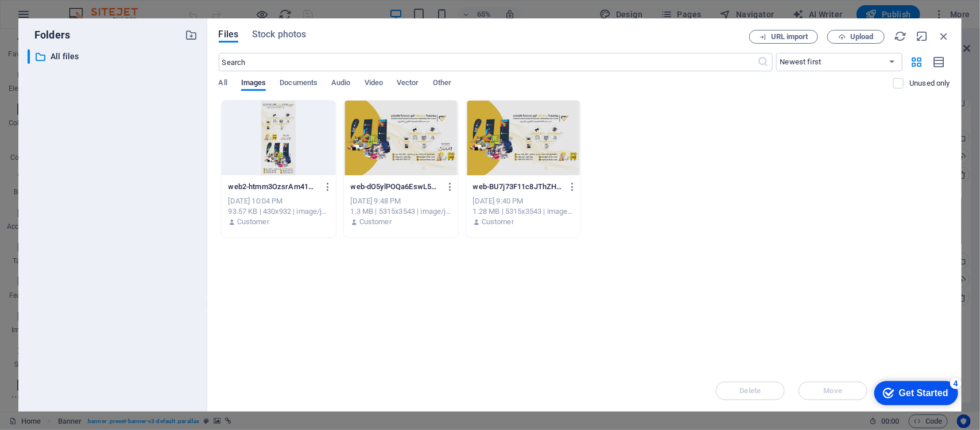  Describe the element at coordinates (489, 62) in the screenshot. I see `input: Search` at that location.